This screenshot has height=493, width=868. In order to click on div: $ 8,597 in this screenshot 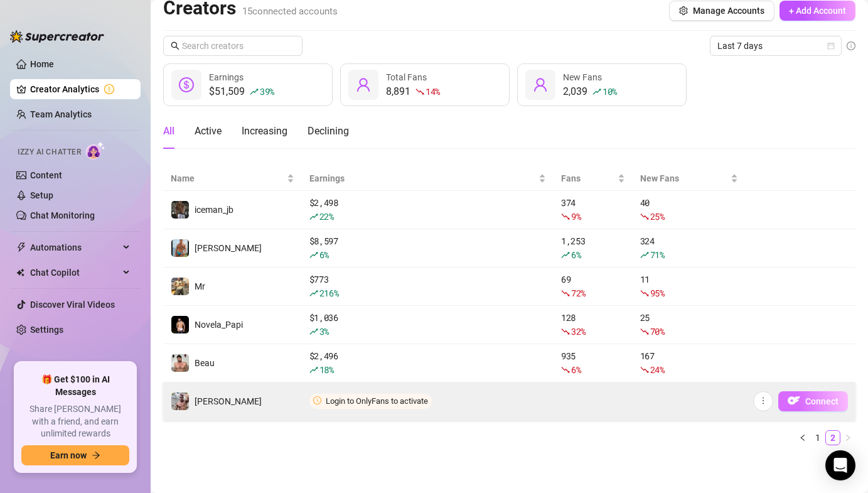, I will do `click(427, 248)`.